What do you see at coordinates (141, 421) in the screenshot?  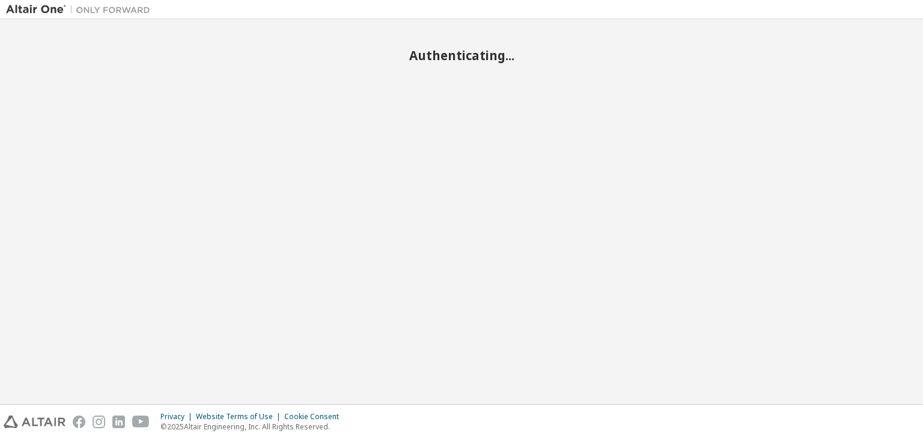 I see `img: youtube.svg` at bounding box center [141, 421].